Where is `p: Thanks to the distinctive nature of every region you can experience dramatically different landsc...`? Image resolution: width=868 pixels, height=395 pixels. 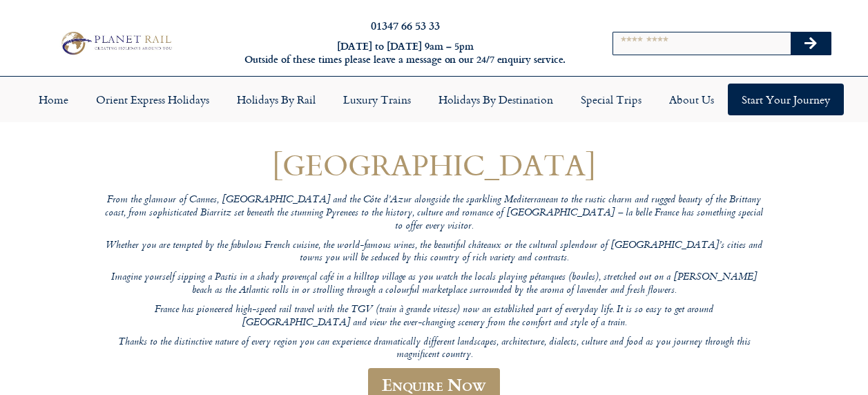 p: Thanks to the distinctive nature of every region you can experience dramatically different landsc... is located at coordinates (434, 349).